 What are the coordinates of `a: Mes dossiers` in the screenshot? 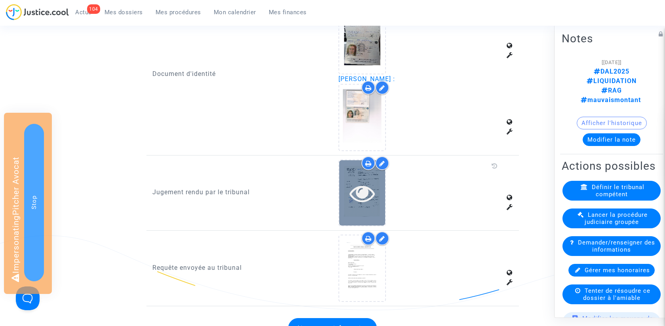 It's located at (123, 12).